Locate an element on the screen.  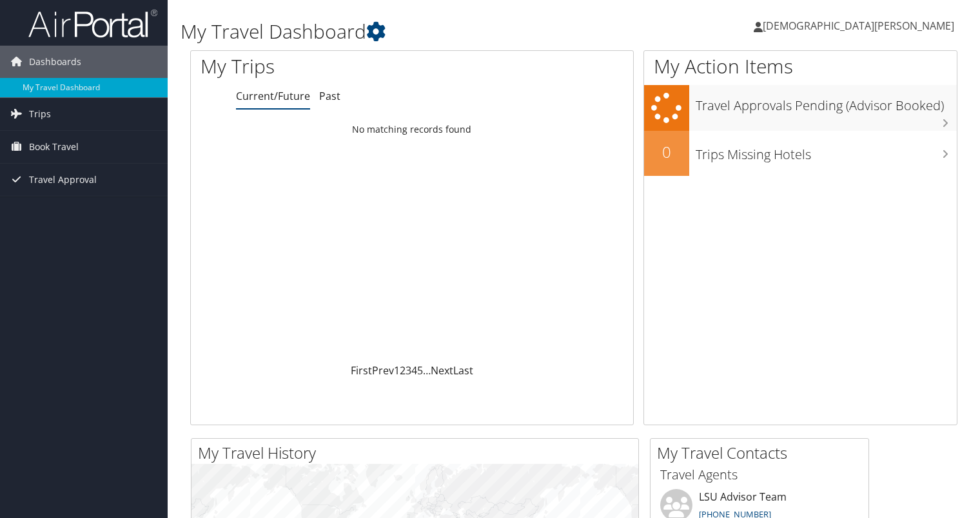
a: First is located at coordinates (361, 371).